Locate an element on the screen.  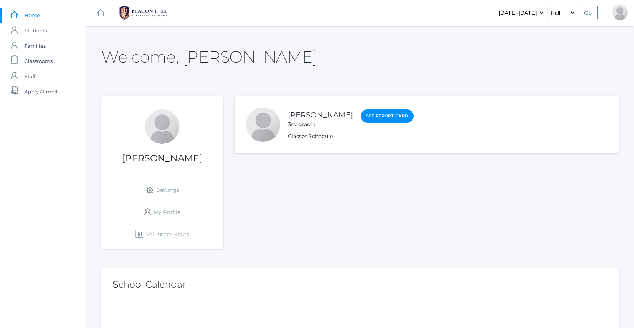
span: Staff is located at coordinates (30, 76).